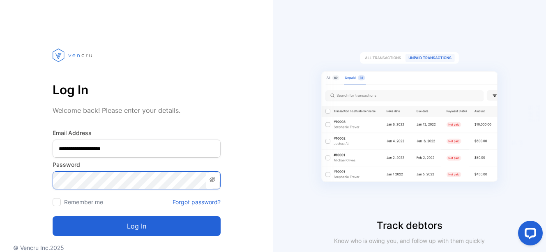 This screenshot has width=546, height=252. Describe the element at coordinates (136, 90) in the screenshot. I see `p: Log In` at that location.